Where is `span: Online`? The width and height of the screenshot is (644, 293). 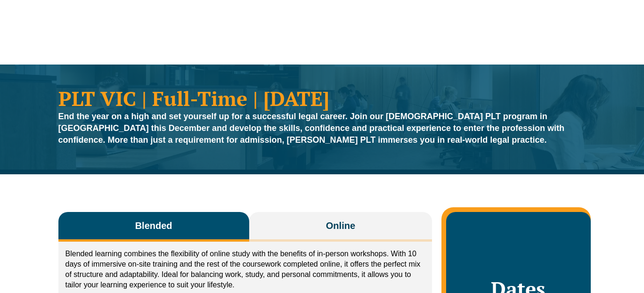 span: Online is located at coordinates (341, 225).